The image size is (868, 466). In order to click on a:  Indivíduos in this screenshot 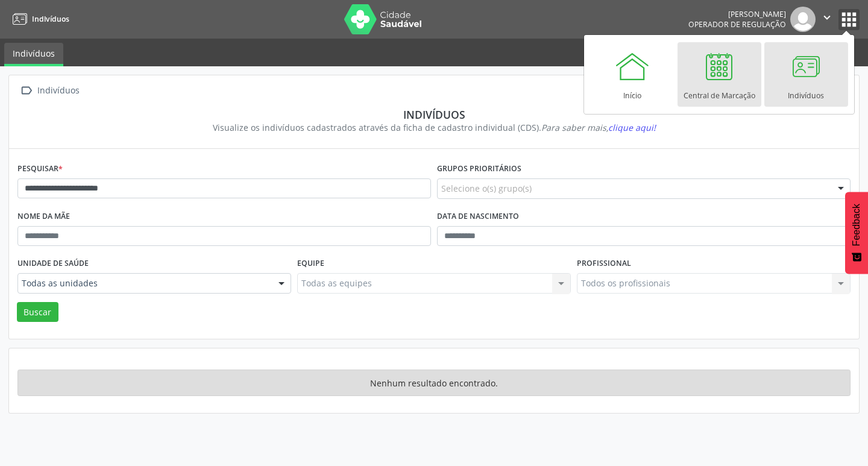, I will do `click(49, 90)`.